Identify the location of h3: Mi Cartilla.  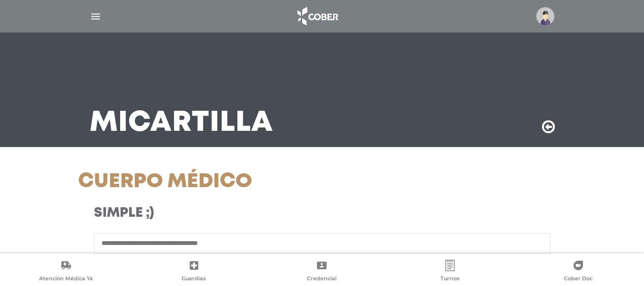
(181, 123).